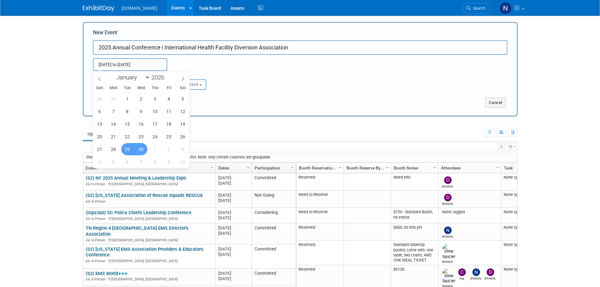 This screenshot has height=287, width=600. I want to click on span: Search, so click(478, 8).